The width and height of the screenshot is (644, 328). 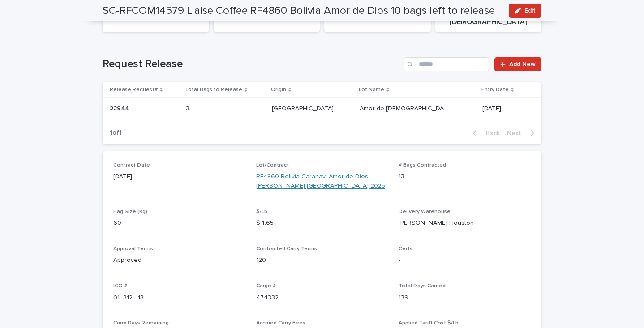 What do you see at coordinates (120, 108) in the screenshot?
I see `p: 22944` at bounding box center [120, 108].